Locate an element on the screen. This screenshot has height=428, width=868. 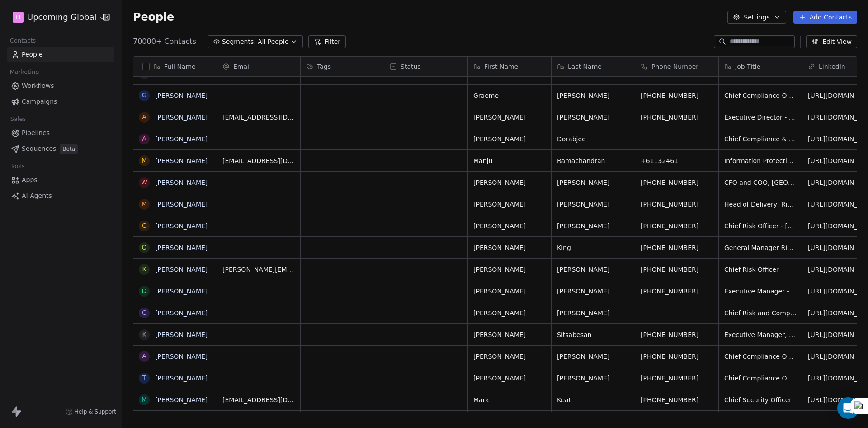
div: Job Title is located at coordinates (761, 66).